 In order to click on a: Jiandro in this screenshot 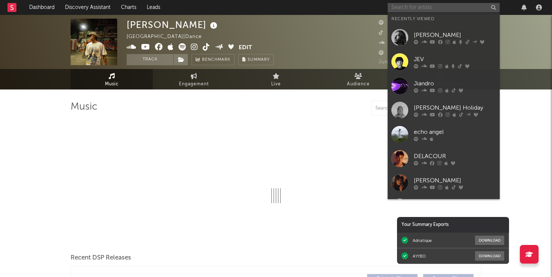, I will do `click(444, 86)`.